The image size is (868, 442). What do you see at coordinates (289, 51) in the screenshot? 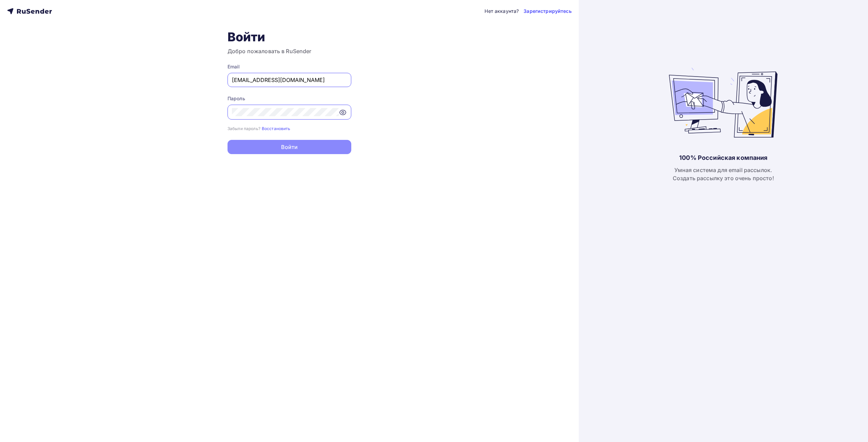
I see `h3: Добро пожаловать в RuSender` at bounding box center [289, 51].